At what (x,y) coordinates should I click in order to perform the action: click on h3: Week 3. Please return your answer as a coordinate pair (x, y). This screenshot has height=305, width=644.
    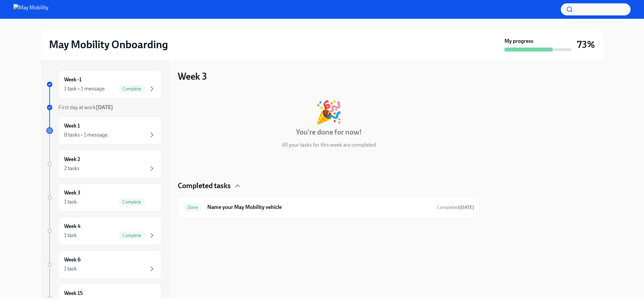
    Looking at the image, I should click on (192, 77).